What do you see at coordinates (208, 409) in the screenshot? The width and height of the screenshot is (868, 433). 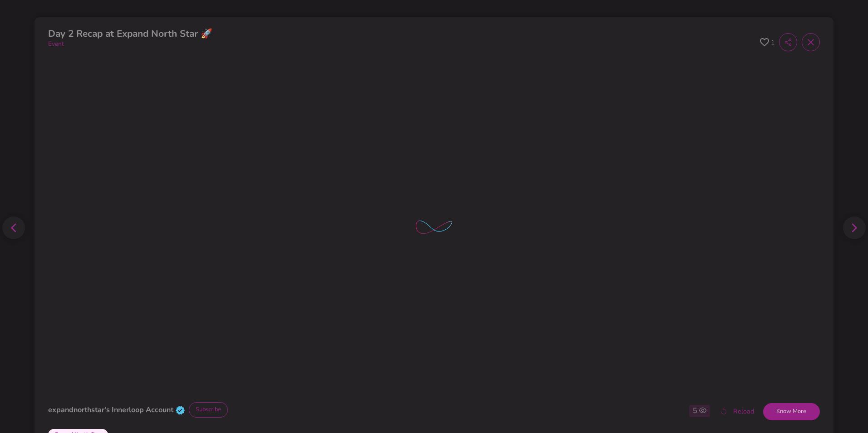 I see `button: Subscribe` at bounding box center [208, 409].